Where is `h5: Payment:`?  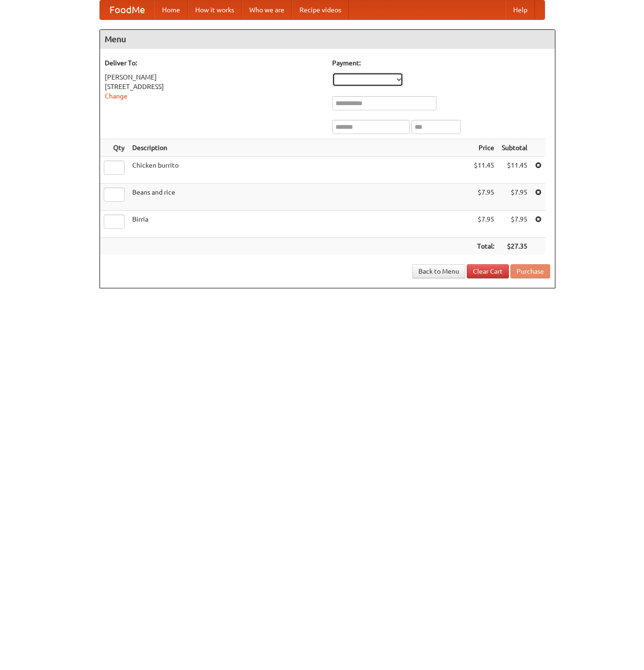 h5: Payment: is located at coordinates (441, 63).